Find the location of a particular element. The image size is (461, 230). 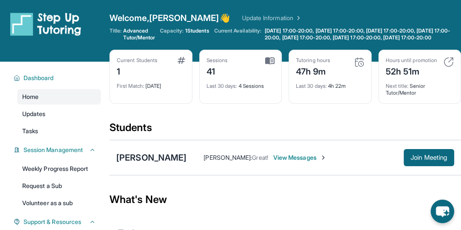

span: Next title : is located at coordinates (397, 86).